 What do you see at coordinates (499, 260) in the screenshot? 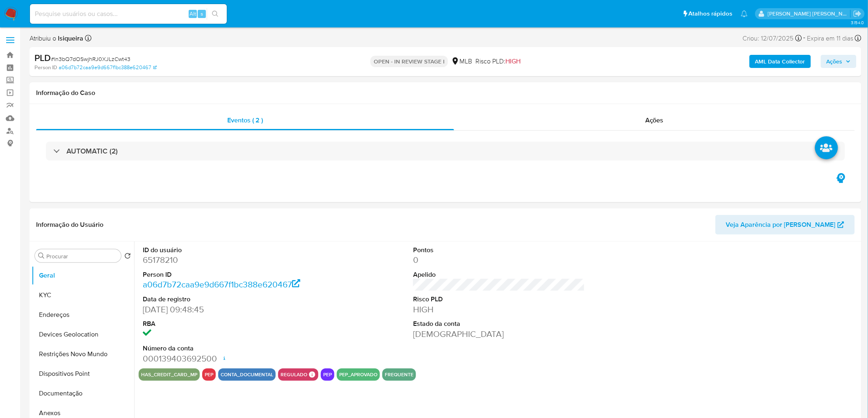
I see `dd: 0` at bounding box center [499, 260].